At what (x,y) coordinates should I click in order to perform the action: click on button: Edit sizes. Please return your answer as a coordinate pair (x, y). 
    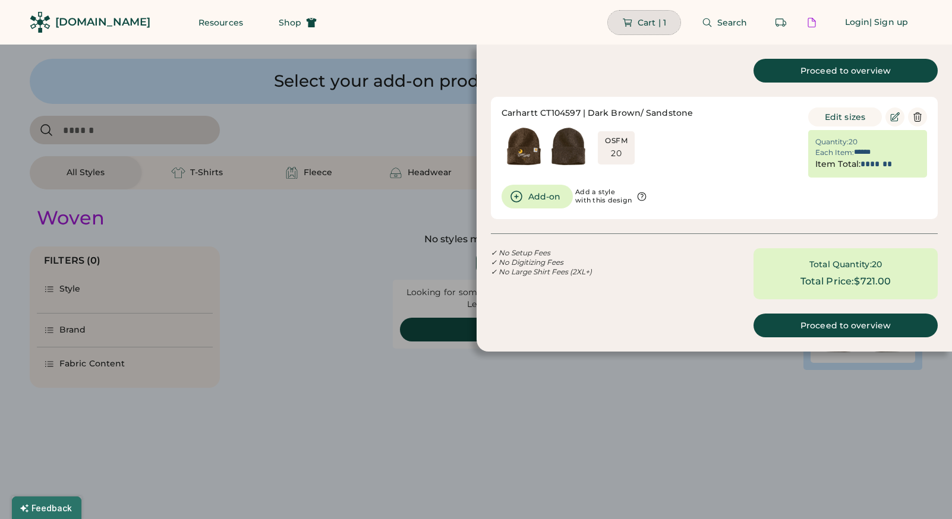
    Looking at the image, I should click on (845, 117).